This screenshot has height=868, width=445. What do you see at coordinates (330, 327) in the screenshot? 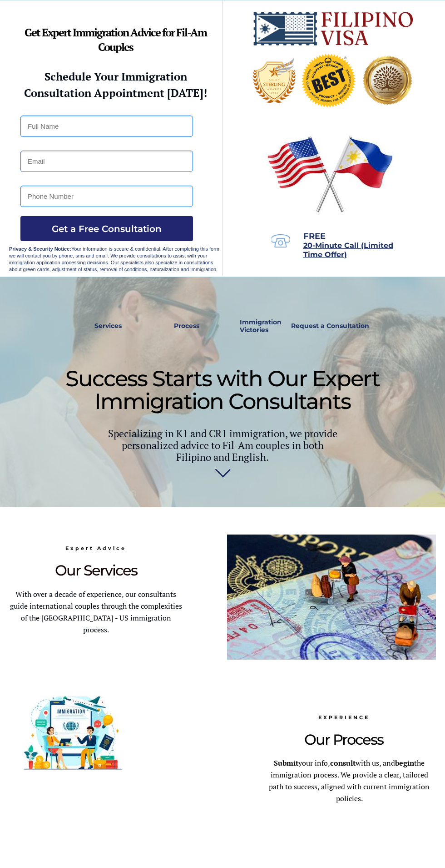
I see `a: Request a Consultation` at bounding box center [330, 327].